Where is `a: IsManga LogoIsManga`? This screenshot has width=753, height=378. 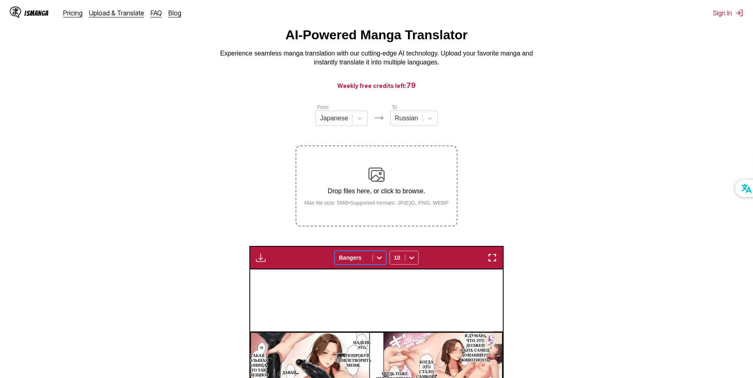
a: IsManga LogoIsManga is located at coordinates (36, 13).